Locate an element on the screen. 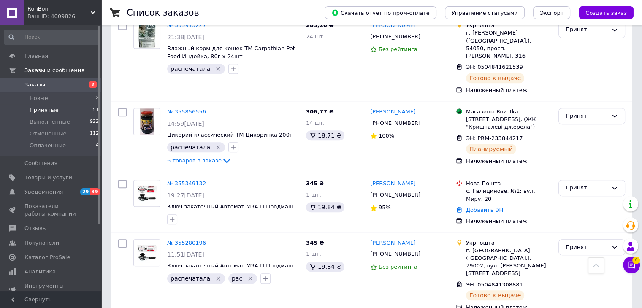  span: 51 is located at coordinates (96, 110).